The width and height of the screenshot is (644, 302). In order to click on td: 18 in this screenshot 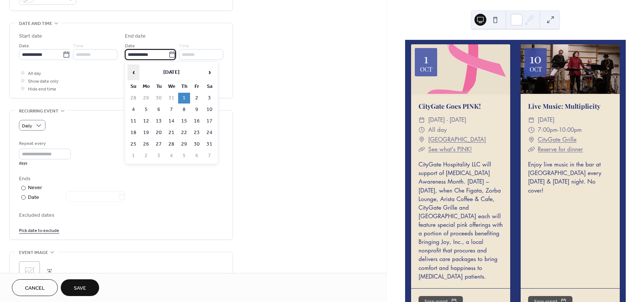, I will do `click(133, 133)`.